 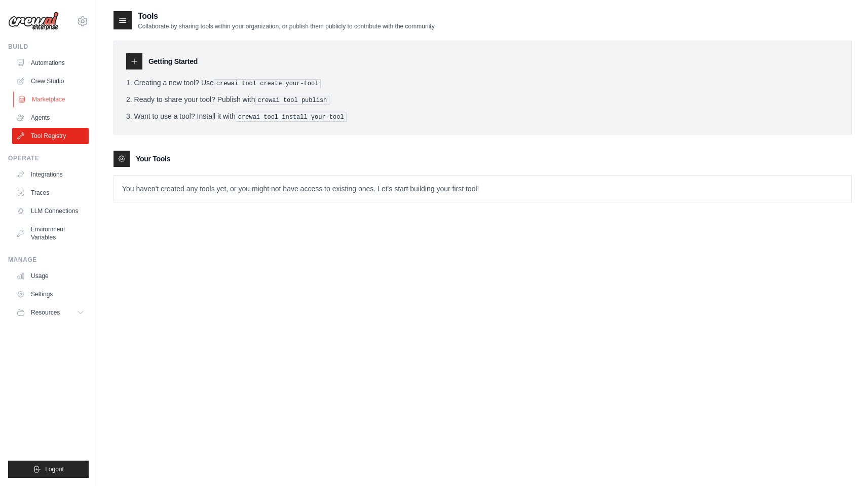 What do you see at coordinates (50, 294) in the screenshot?
I see `a: Settings` at bounding box center [50, 294].